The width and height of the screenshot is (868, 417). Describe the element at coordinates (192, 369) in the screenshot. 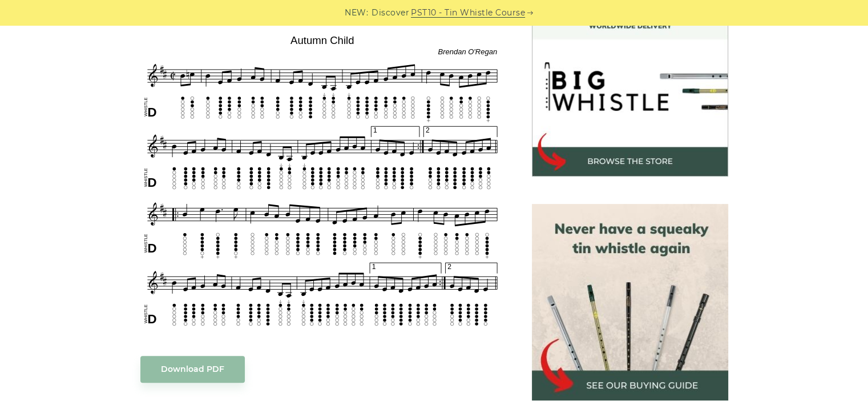

I see `a: Download PDF` at that location.